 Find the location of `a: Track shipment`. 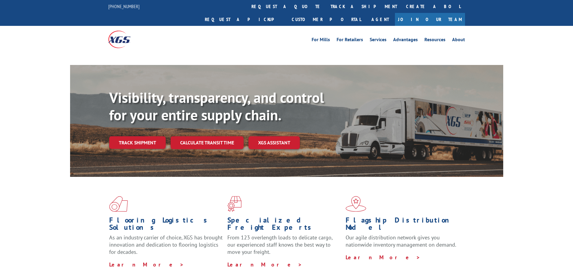

a: Track shipment is located at coordinates (137, 142).